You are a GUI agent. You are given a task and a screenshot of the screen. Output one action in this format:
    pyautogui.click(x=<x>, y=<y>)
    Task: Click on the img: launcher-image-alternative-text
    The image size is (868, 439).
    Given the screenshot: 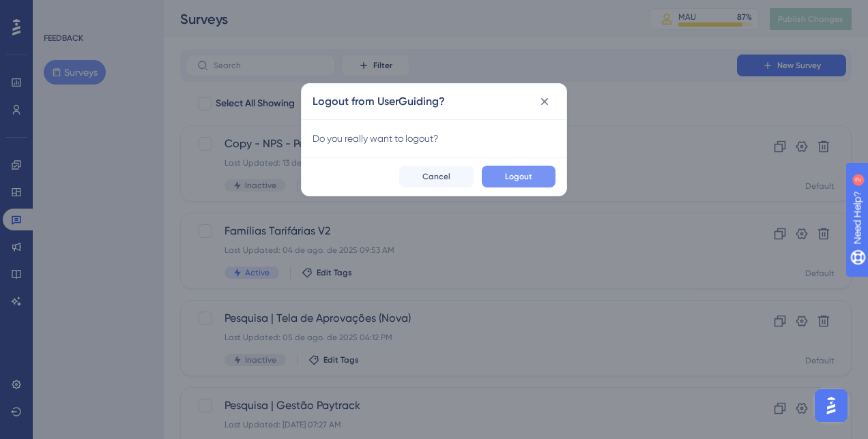 What is the action you would take?
    pyautogui.click(x=20, y=20)
    